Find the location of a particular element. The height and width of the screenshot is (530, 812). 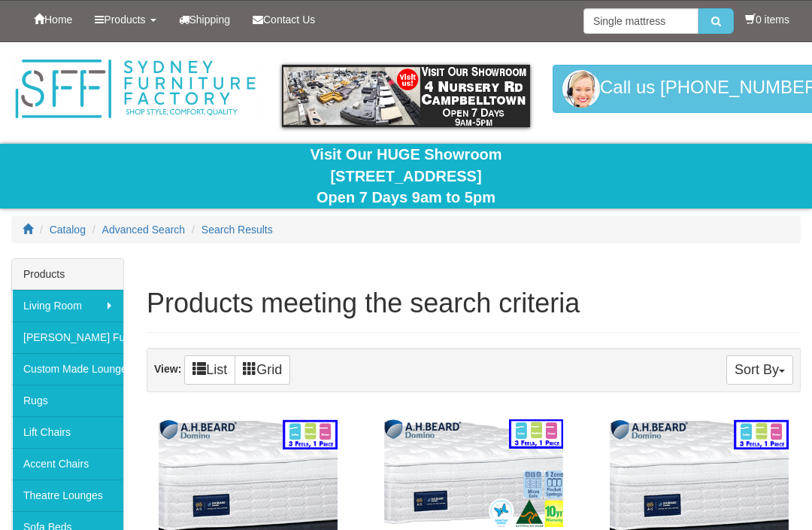

strong: View: is located at coordinates (167, 369).